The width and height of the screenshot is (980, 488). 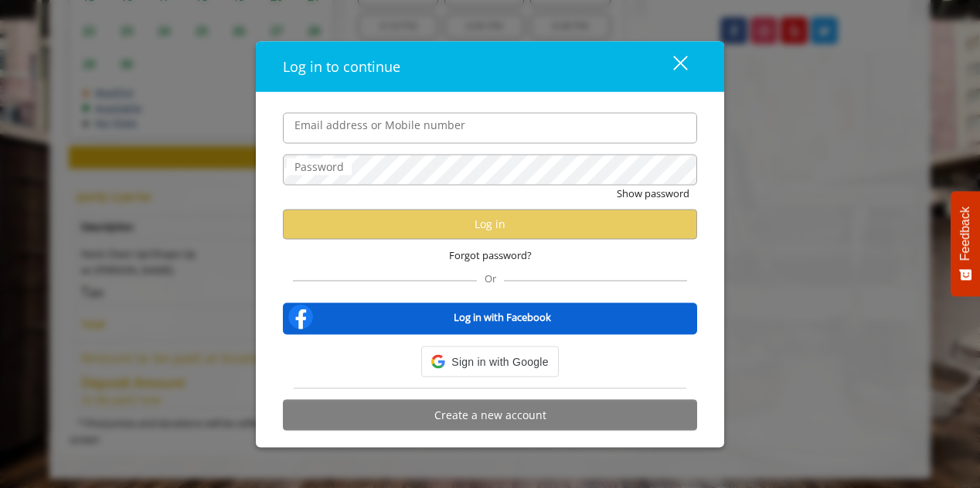 What do you see at coordinates (671, 66) in the screenshot?
I see `button: close dialog` at bounding box center [671, 66].